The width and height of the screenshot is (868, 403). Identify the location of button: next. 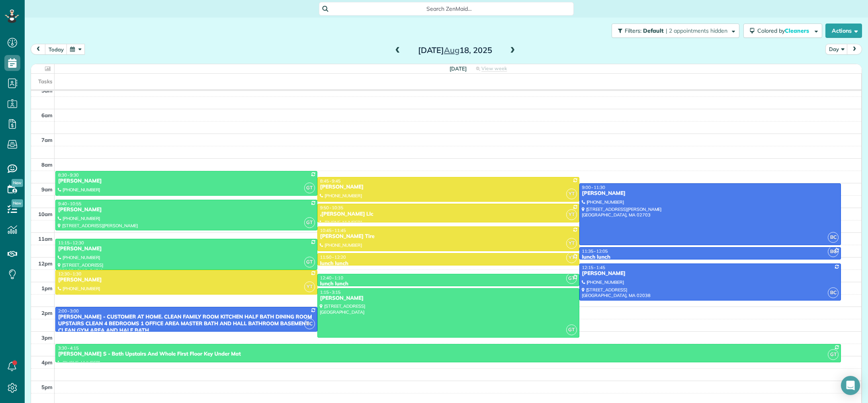
(854, 49).